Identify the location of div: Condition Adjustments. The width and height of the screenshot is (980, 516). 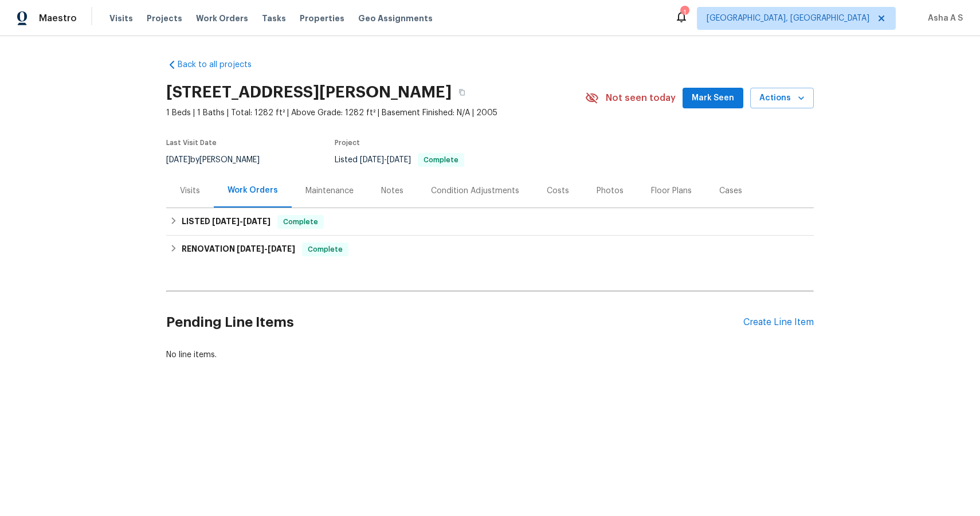
(475, 191).